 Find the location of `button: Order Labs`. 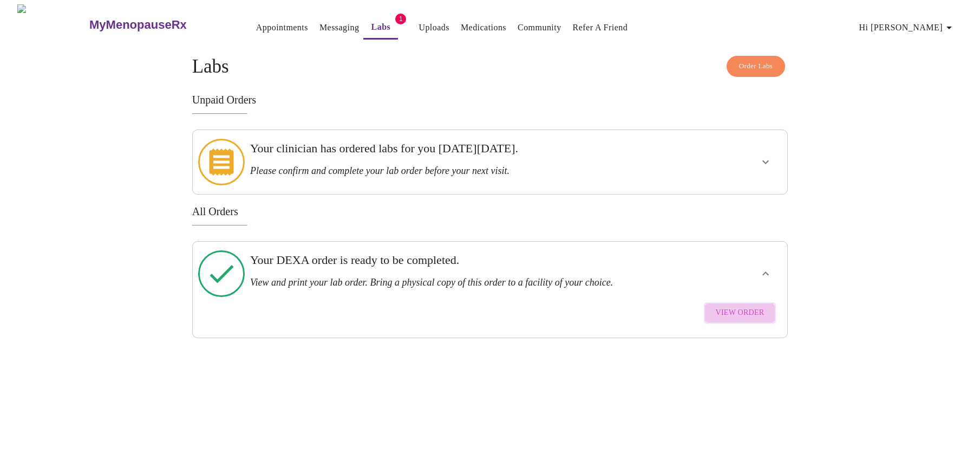

button: Order Labs is located at coordinates (756, 66).